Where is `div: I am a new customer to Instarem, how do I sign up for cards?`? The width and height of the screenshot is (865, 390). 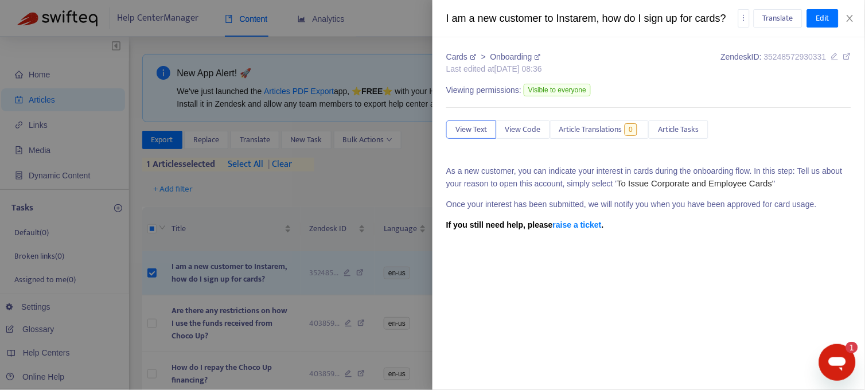
div: I am a new customer to Instarem, how do I sign up for cards? is located at coordinates (592, 18).